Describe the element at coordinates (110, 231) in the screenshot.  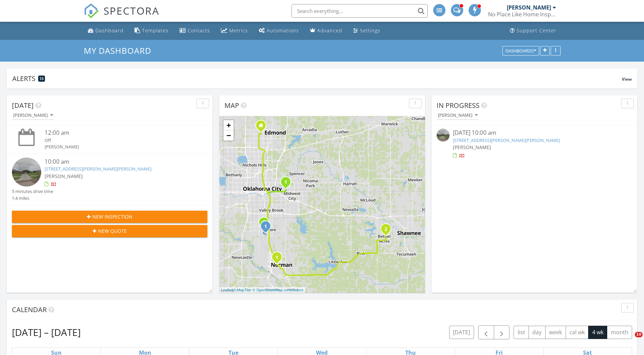
I see `button: New Quote` at that location.